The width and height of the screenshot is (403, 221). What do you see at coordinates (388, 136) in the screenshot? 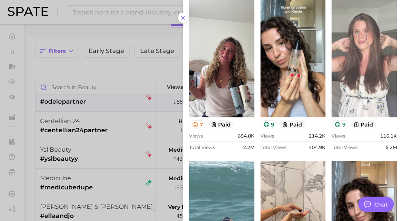
I see `span: 116.1k` at bounding box center [388, 136].